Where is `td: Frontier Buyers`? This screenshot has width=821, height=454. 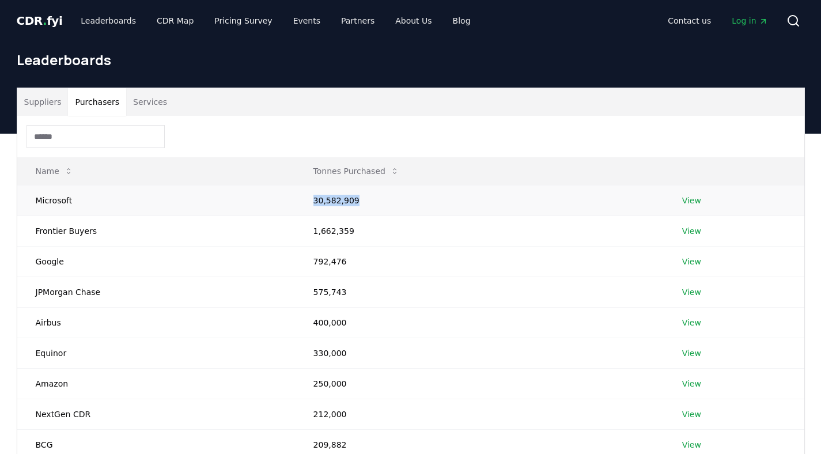 td: Frontier Buyers is located at coordinates (156, 230).